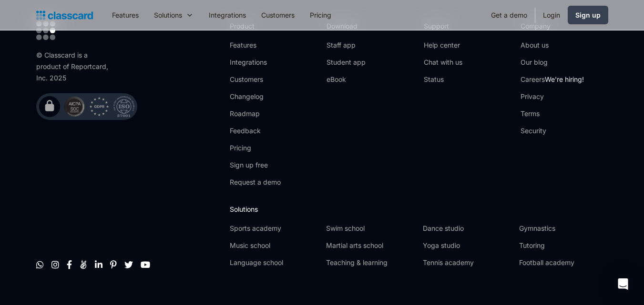 This screenshot has height=305, width=644. Describe the element at coordinates (564, 79) in the screenshot. I see `span: We're hiring!` at that location.